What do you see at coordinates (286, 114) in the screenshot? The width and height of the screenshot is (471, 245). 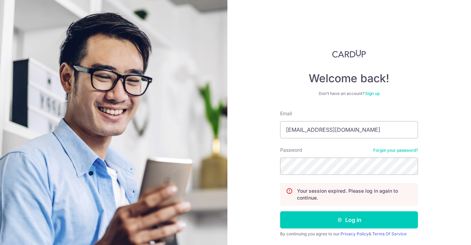 I see `label: Email` at bounding box center [286, 114].